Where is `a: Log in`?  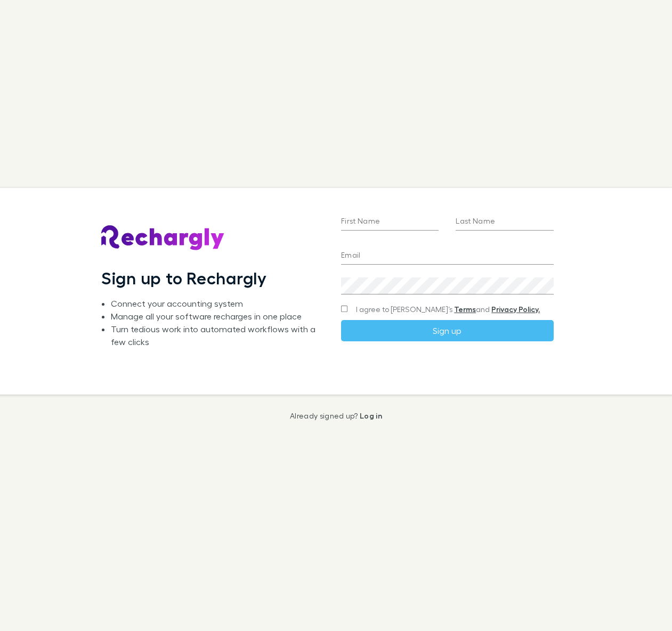 a: Log in is located at coordinates (371, 415).